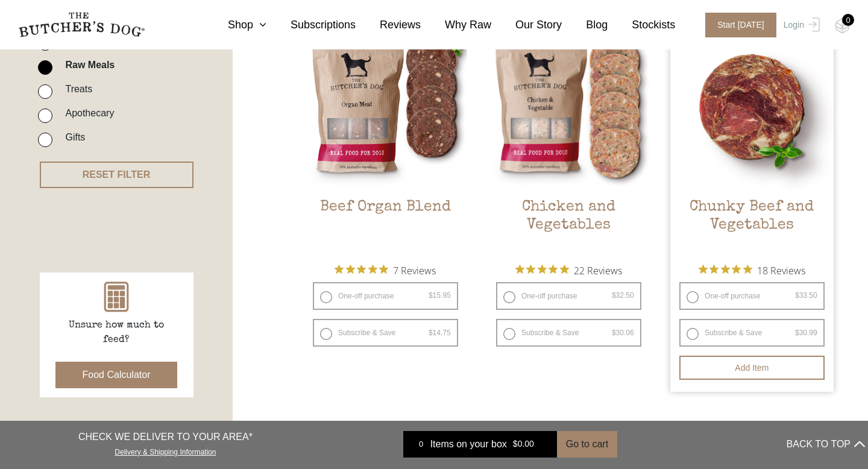 This screenshot has height=469, width=868. What do you see at coordinates (72, 137) in the screenshot?
I see `label: Gifts` at bounding box center [72, 137].